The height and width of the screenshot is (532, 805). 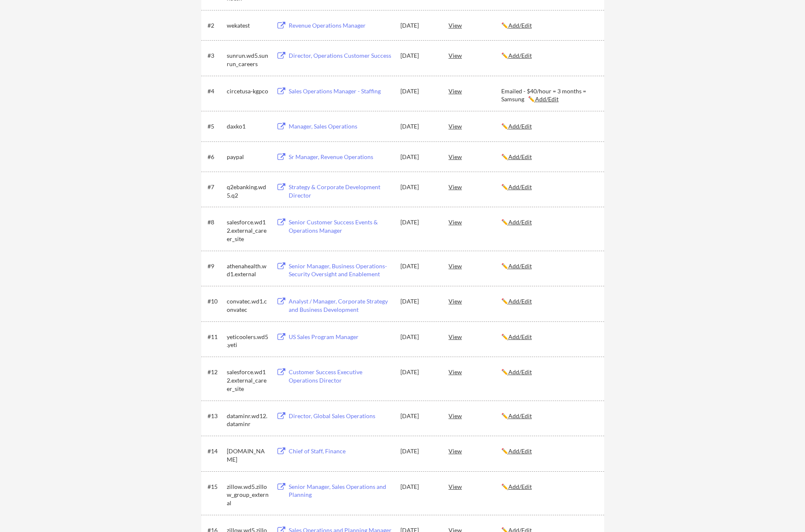 I want to click on div: Sales Operations Manager - Staffing, so click(x=341, y=91).